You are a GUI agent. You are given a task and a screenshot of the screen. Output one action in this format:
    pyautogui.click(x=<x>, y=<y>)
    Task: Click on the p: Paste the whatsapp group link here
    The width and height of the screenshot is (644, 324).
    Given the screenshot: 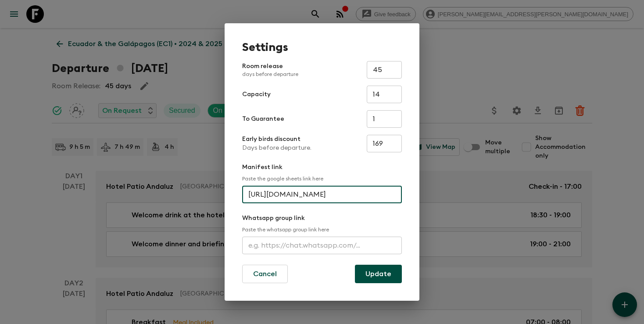 What is the action you would take?
    pyautogui.click(x=322, y=229)
    